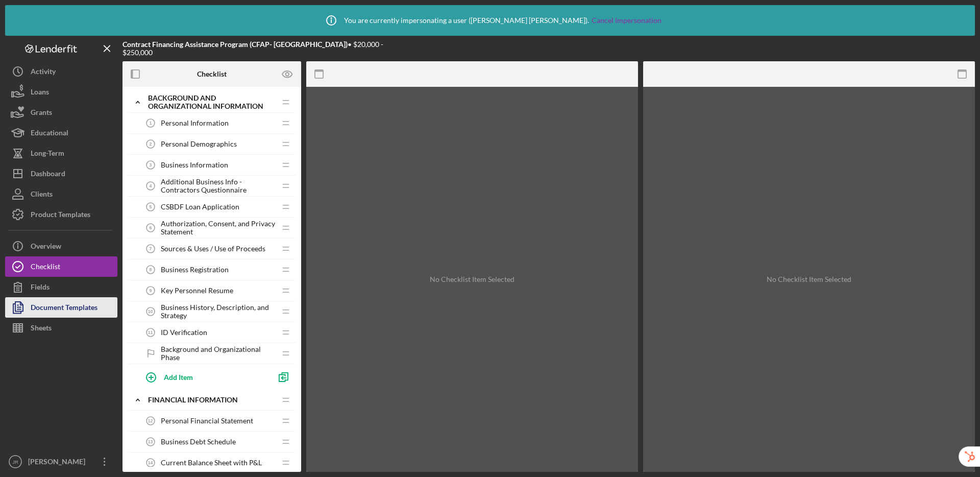  I want to click on button: Loans, so click(61, 92).